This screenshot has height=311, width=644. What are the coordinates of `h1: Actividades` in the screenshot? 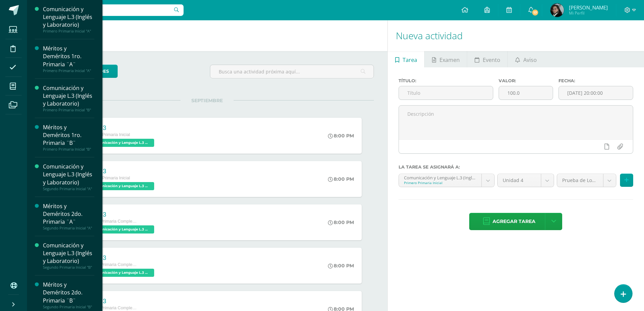 It's located at (207, 36).